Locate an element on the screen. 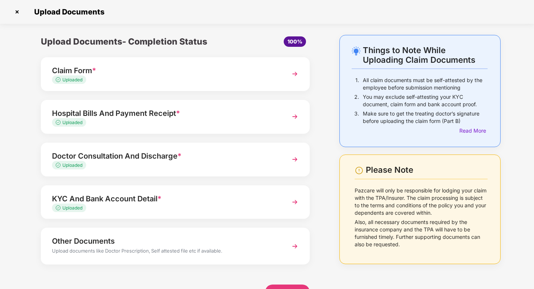 This screenshot has width=534, height=289. div: Things to Note While Uploading Claim Documents is located at coordinates (425, 55).